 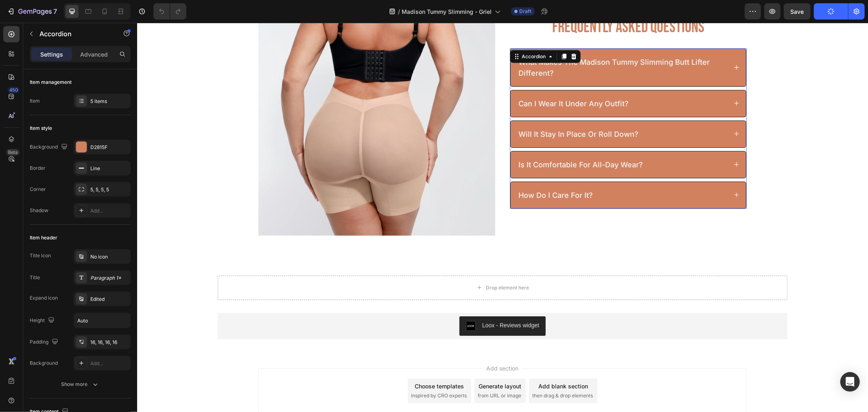 I want to click on span: Madison Tummy Slimming - Griel, so click(x=447, y=12).